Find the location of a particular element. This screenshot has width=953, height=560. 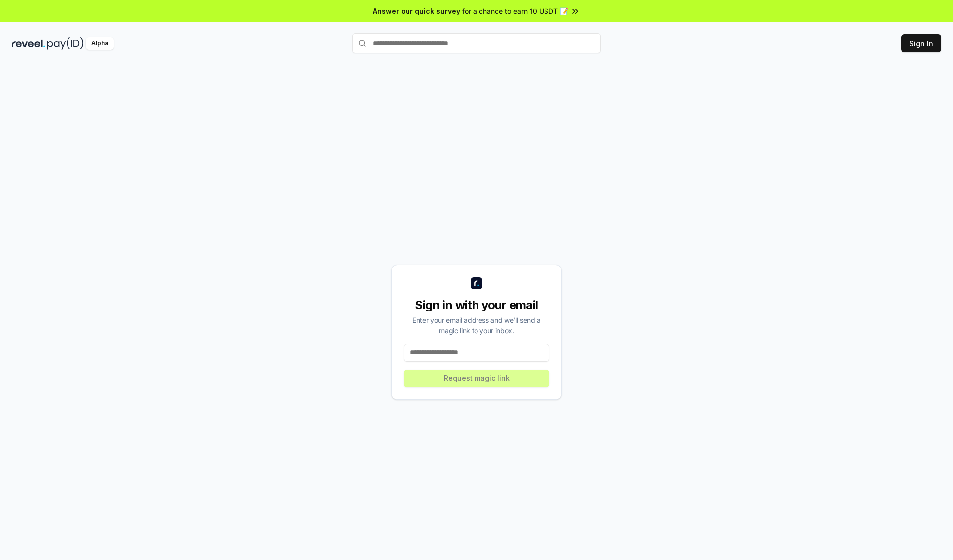

button: Sign In is located at coordinates (921, 43).